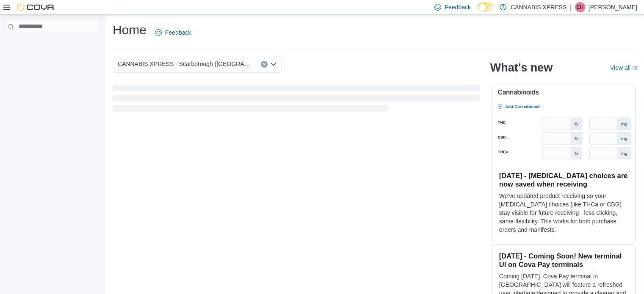  Describe the element at coordinates (273, 64) in the screenshot. I see `button: Open list of options` at that location.